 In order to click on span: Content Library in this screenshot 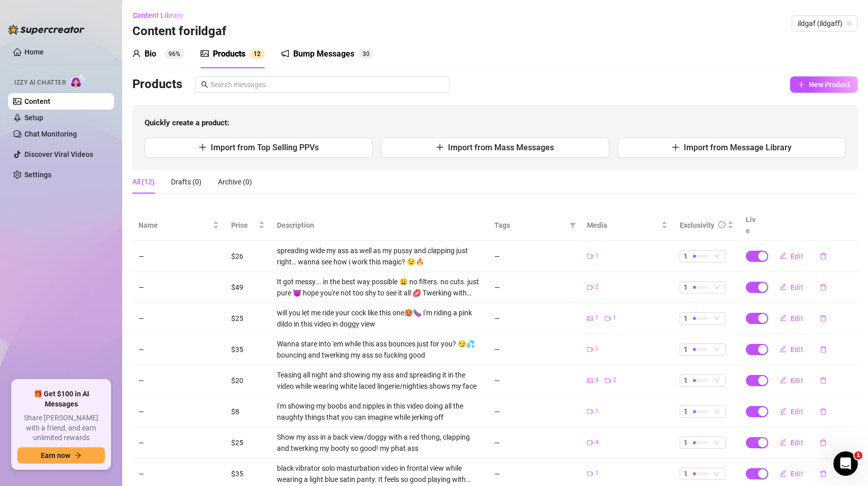, I will do `click(158, 15)`.